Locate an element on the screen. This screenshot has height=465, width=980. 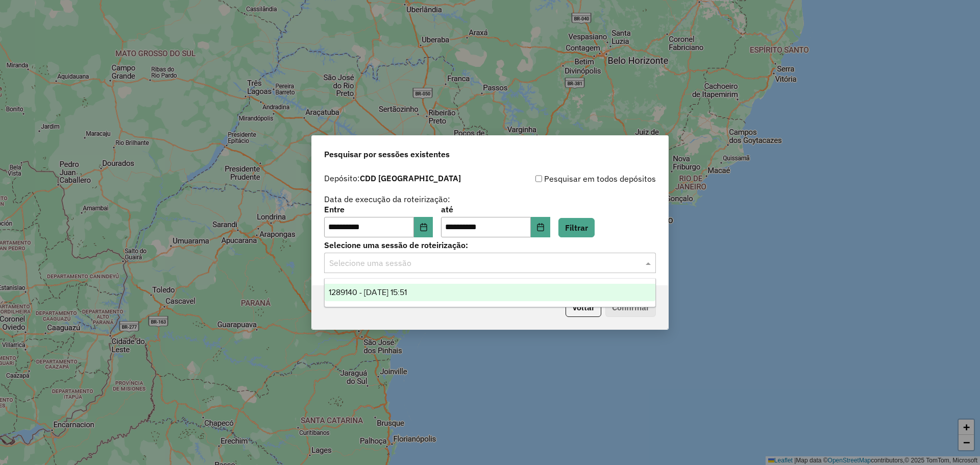
label: Selecione uma sessão de roteirização: is located at coordinates (490, 245).